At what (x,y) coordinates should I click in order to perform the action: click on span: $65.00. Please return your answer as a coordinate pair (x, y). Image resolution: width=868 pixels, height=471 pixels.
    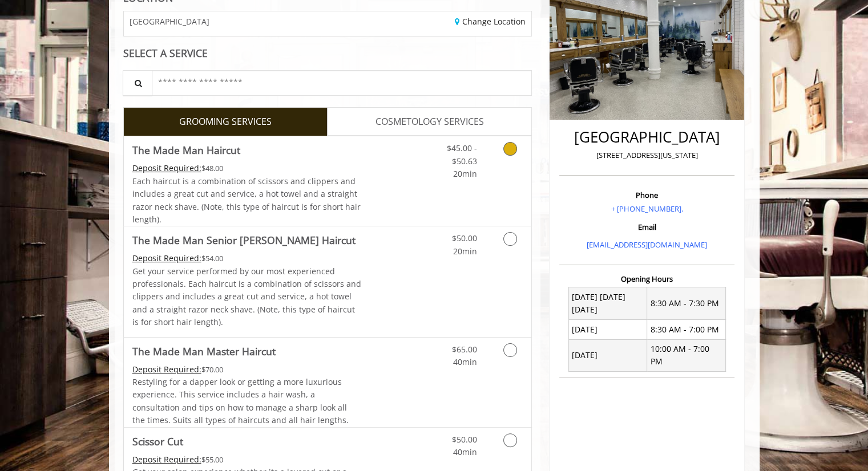
    Looking at the image, I should click on (464, 349).